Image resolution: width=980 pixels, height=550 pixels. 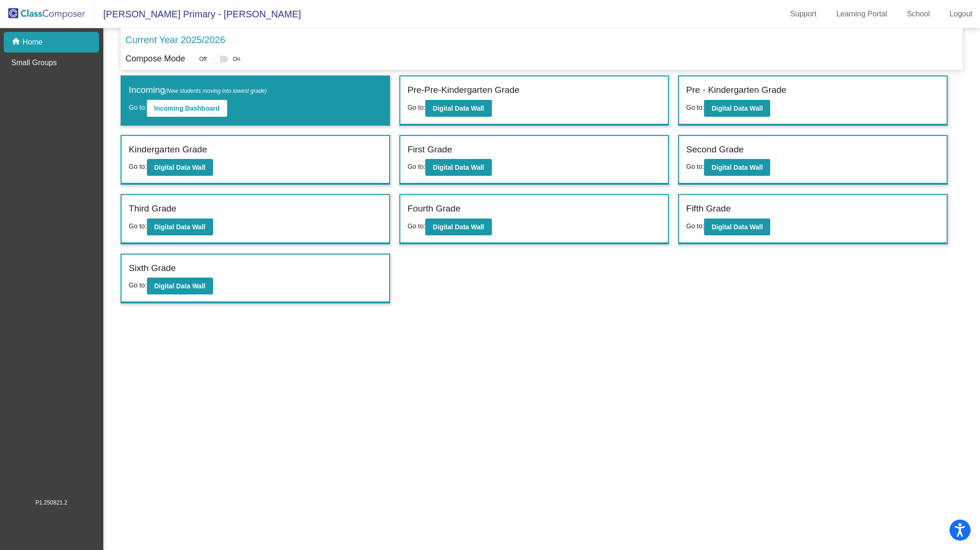 What do you see at coordinates (17, 42) in the screenshot?
I see `mat-icon: home` at bounding box center [17, 42].